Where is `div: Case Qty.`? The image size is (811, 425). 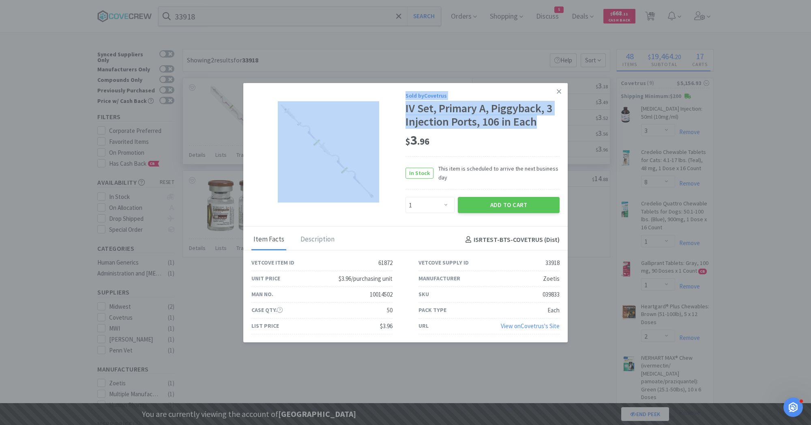 div: Case Qty. is located at coordinates (267, 310).